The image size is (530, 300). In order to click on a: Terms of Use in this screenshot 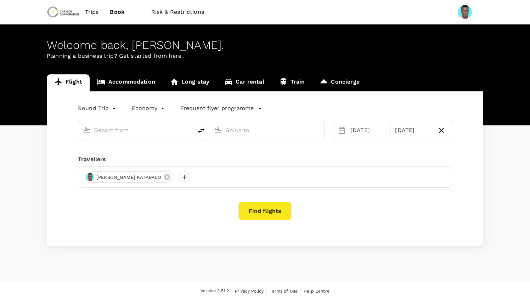, I will do `click(283, 291)`.